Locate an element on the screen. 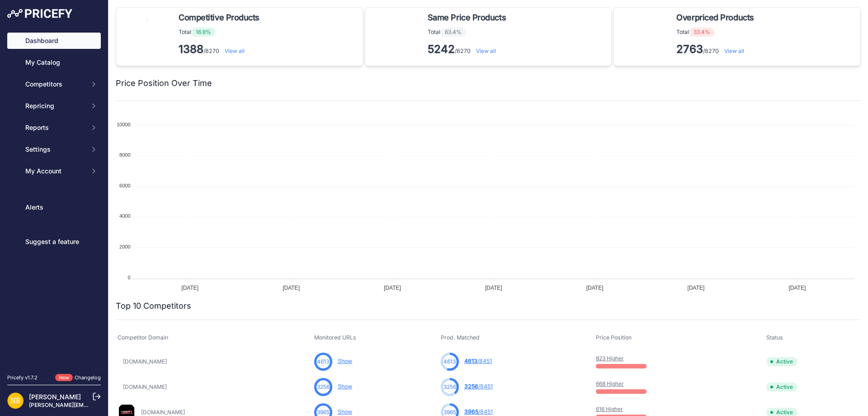 The image size is (868, 416). a: 668 Higher is located at coordinates (610, 383).